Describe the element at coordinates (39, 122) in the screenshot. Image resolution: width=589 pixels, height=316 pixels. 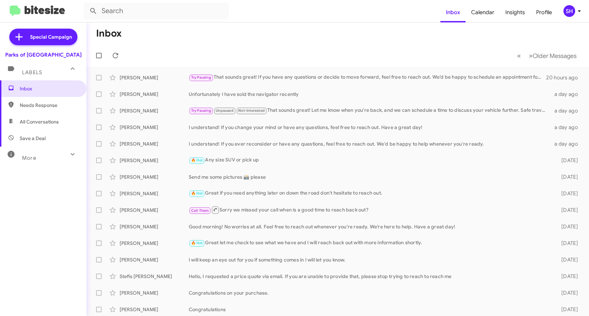
I see `span: All Conversations` at that location.